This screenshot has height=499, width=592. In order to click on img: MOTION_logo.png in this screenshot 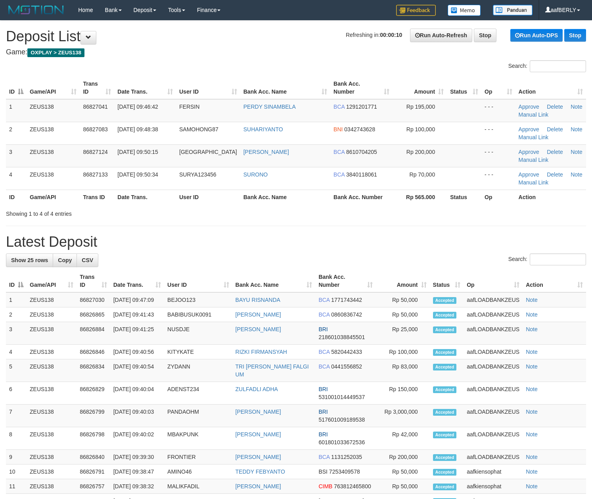, I will do `click(36, 10)`.